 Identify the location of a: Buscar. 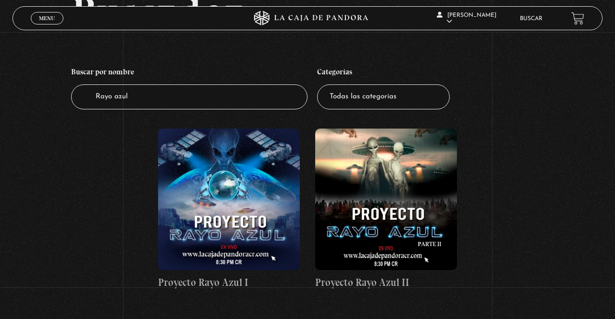
(531, 19).